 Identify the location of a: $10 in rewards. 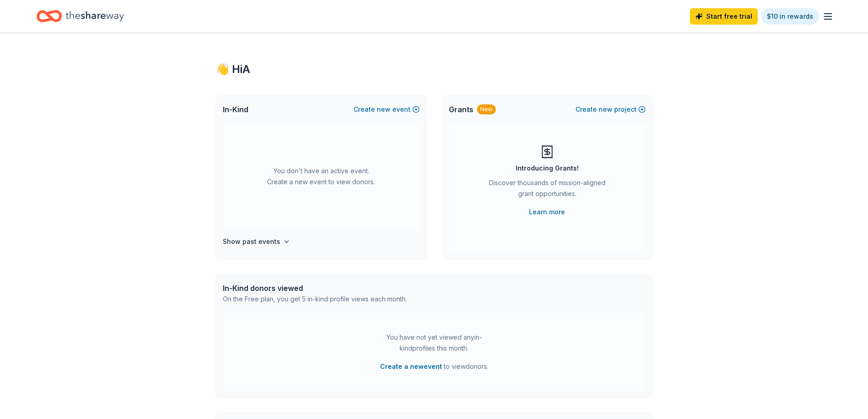
(790, 17).